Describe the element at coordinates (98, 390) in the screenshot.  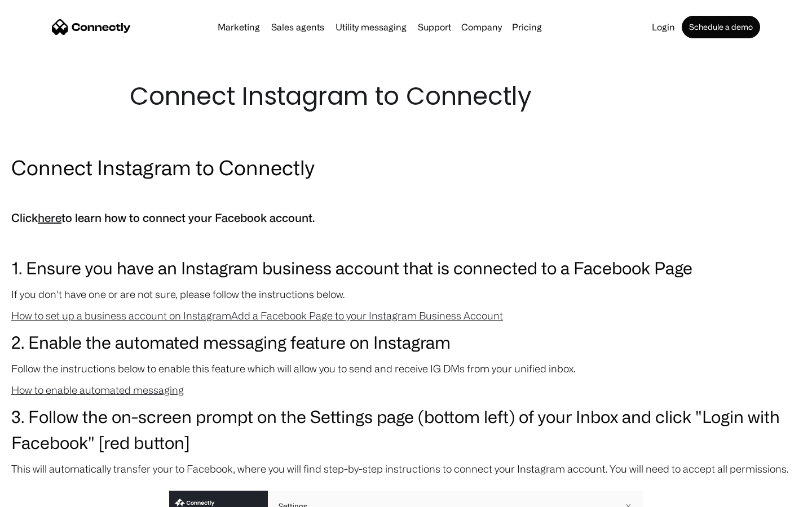
I see `a: How to enable automated messaging` at that location.